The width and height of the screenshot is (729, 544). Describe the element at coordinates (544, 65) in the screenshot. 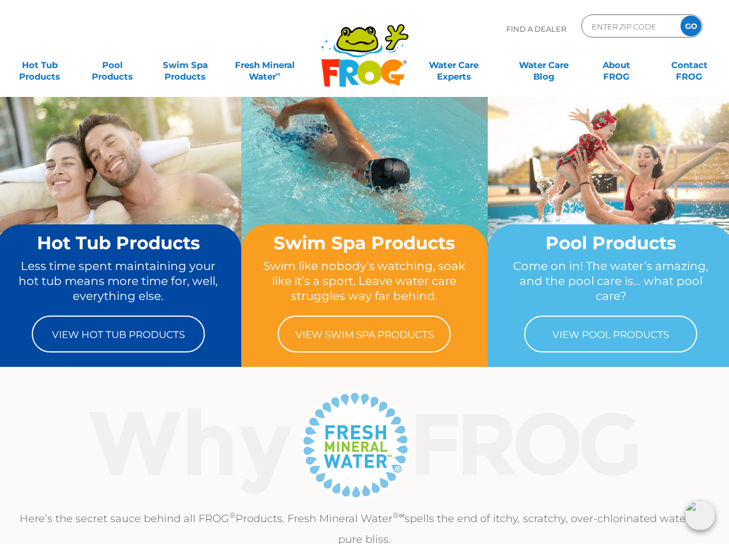

I see `a: Water CareBlog` at that location.